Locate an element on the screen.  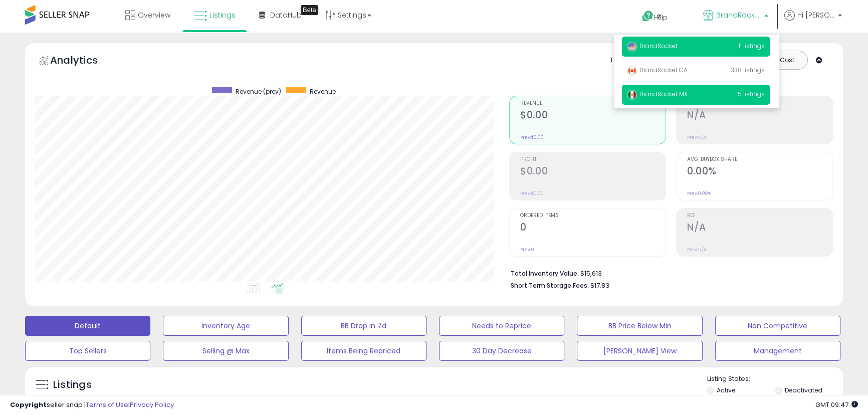
b: Total Inventory Value: is located at coordinates (545, 273).